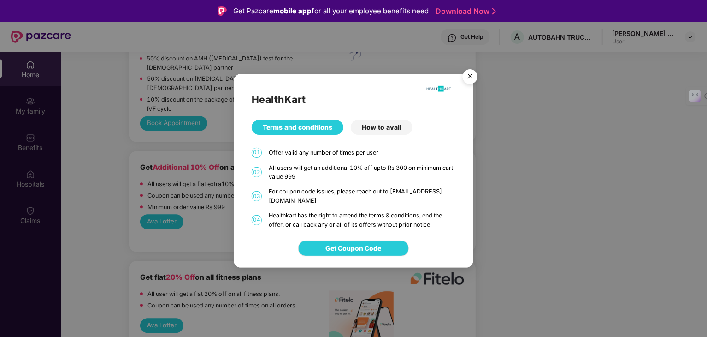 The height and width of the screenshot is (337, 707). What do you see at coordinates (362, 172) in the screenshot?
I see `div: All users will get an additional 10% off upto Rs 300 on minimum cart value 999` at bounding box center [362, 172].